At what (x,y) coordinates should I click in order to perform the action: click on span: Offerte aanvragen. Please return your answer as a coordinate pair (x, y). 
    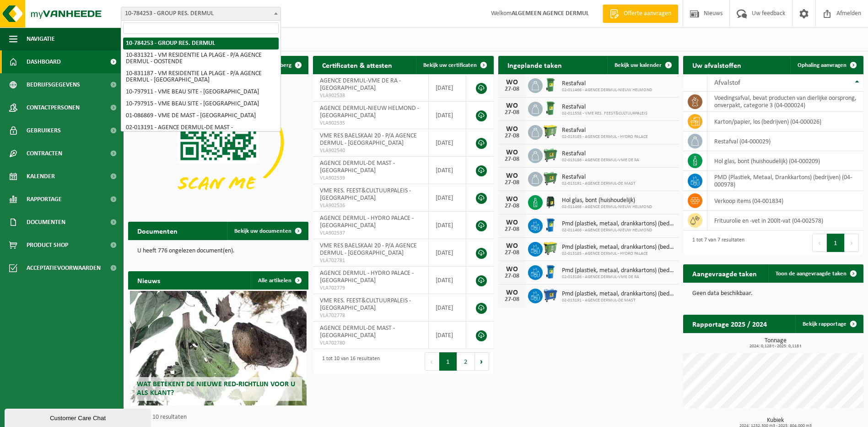
    Looking at the image, I should click on (647, 13).